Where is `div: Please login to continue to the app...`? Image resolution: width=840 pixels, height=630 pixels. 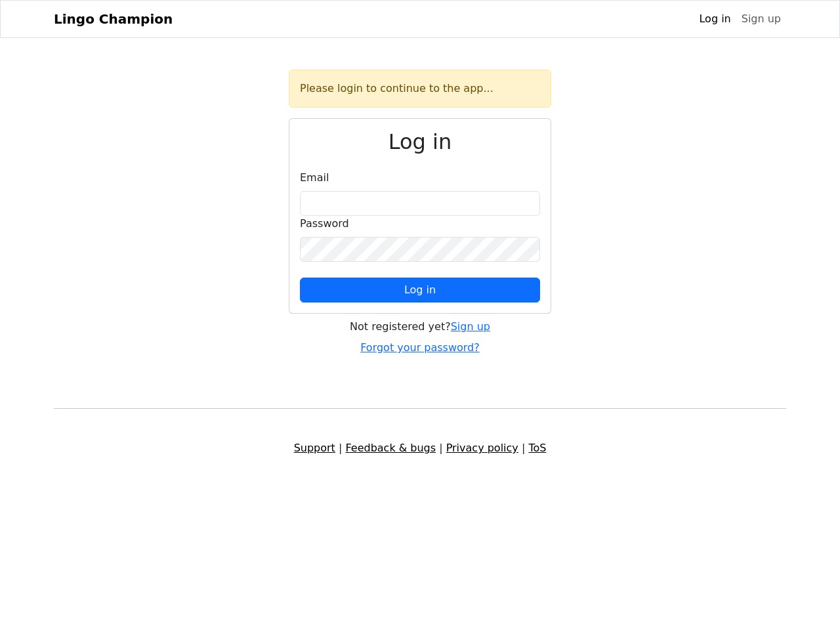 div: Please login to continue to the app... is located at coordinates (420, 88).